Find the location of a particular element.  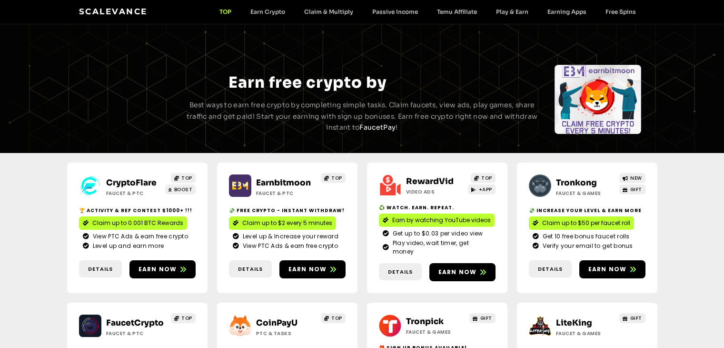

a: Free Spins is located at coordinates (621, 11).